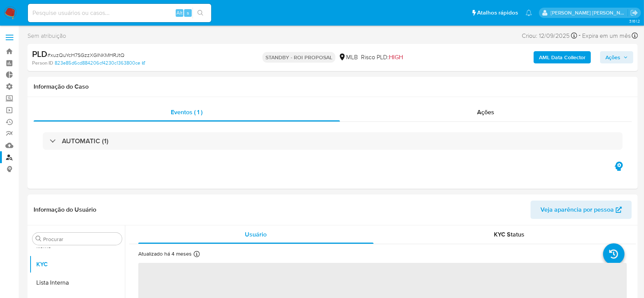 The height and width of the screenshot is (298, 644). Describe the element at coordinates (255, 234) in the screenshot. I see `span: Usuário` at that location.